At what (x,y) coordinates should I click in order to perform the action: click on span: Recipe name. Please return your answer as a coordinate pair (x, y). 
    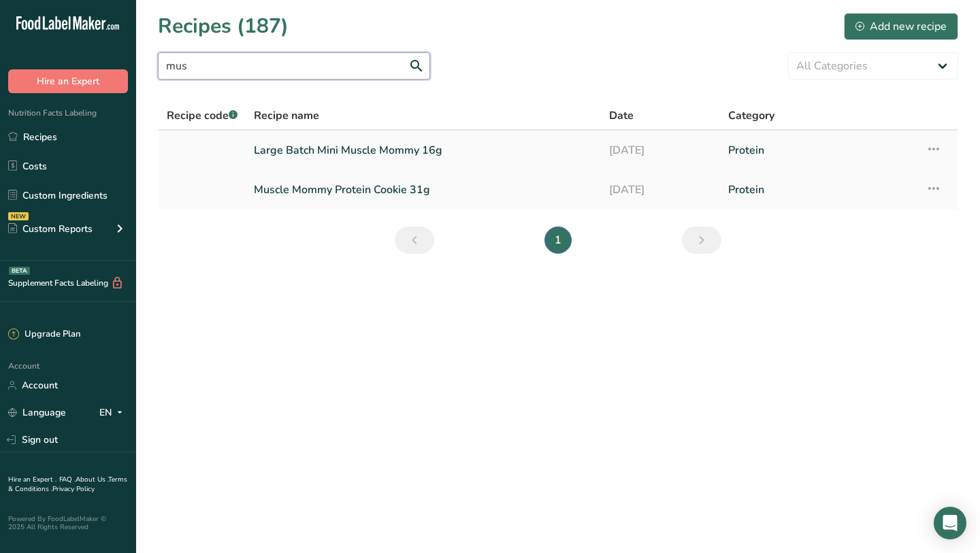
    Looking at the image, I should click on (287, 116).